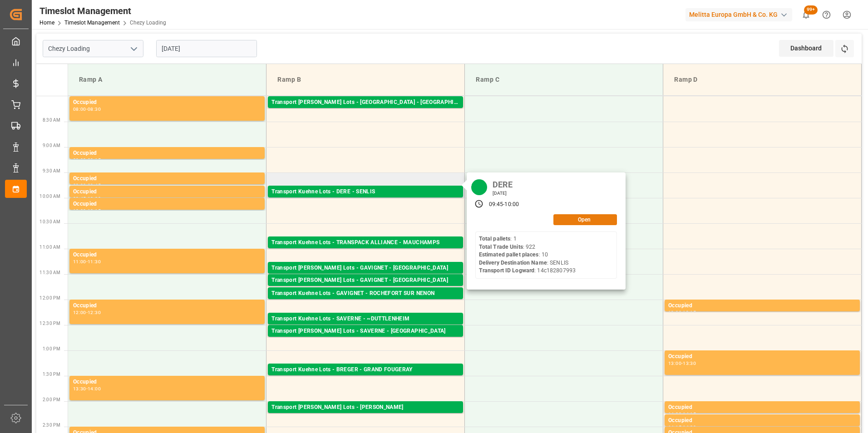  What do you see at coordinates (675, 363) in the screenshot?
I see `div: 13:00` at bounding box center [675, 363].